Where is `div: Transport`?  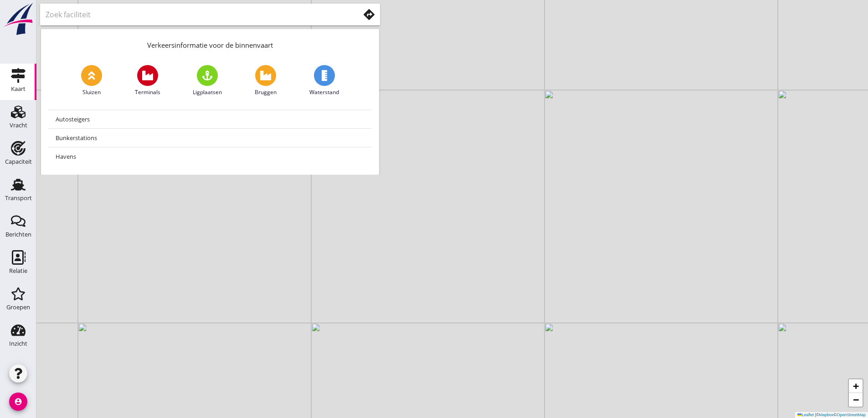 div: Transport is located at coordinates (18, 198).